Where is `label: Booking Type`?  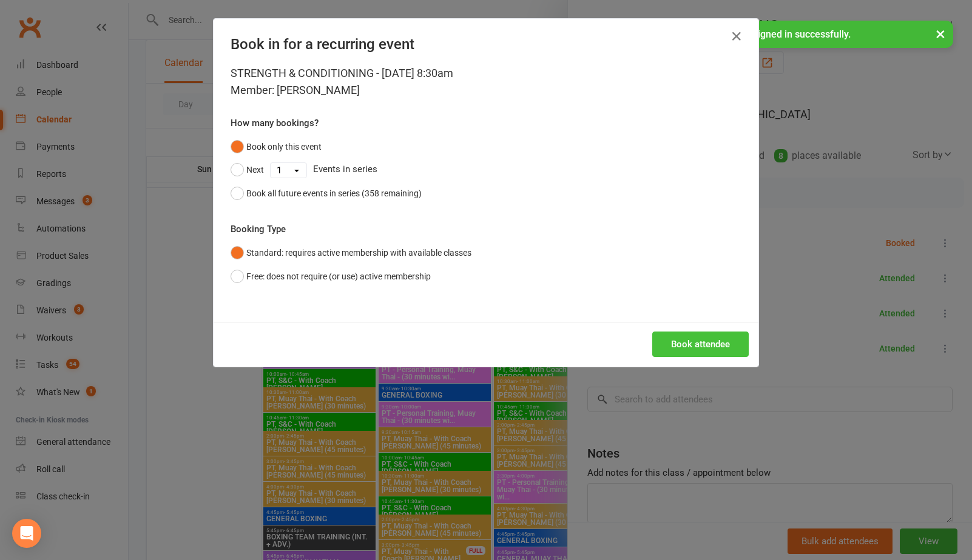 label: Booking Type is located at coordinates (258, 229).